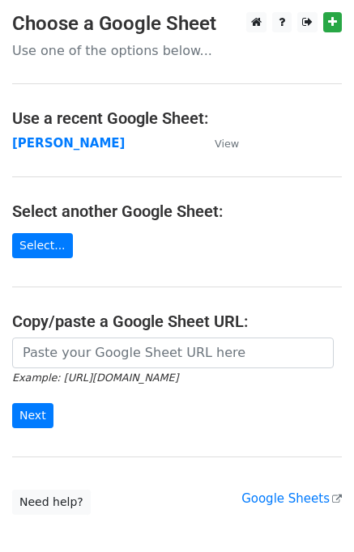  What do you see at coordinates (176, 23) in the screenshot?
I see `h3: Choose a Google Sheet` at bounding box center [176, 23].